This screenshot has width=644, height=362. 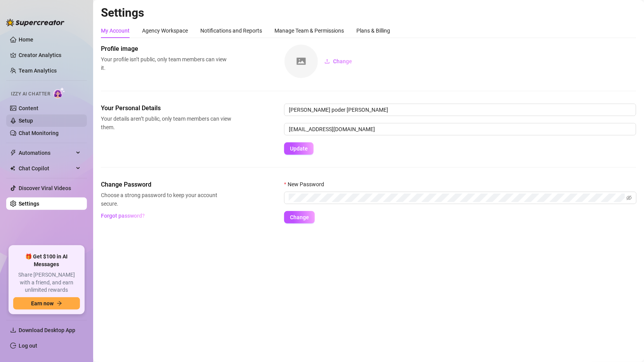 I want to click on img: AI Chatter, so click(x=59, y=93).